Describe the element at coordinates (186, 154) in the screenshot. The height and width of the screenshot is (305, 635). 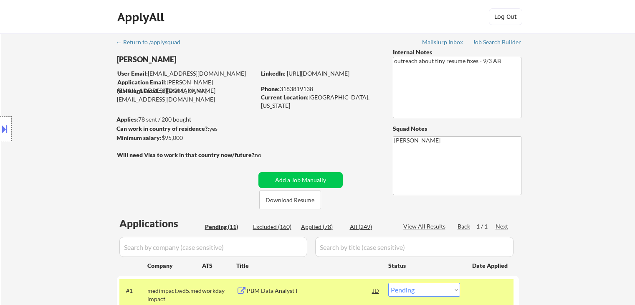
I see `strong: Will need Visa to work in that country now/future?:` at that location.